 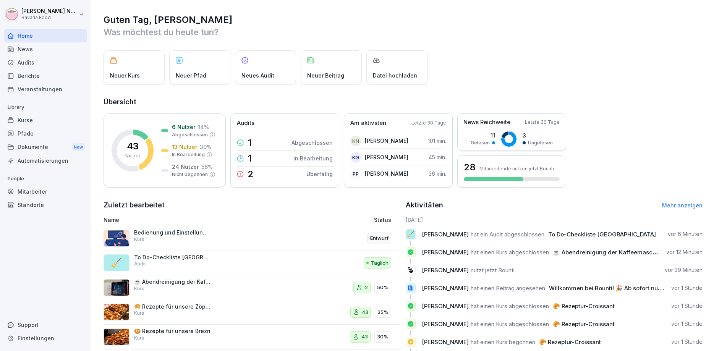 What do you see at coordinates (172, 282) in the screenshot?
I see `p: ☕ Abendreinigung der Kaffeemaschine` at bounding box center [172, 282].